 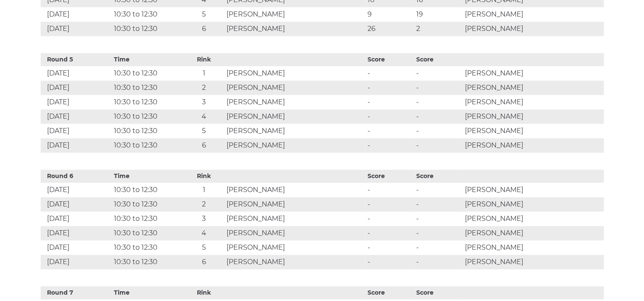 What do you see at coordinates (204, 233) in the screenshot?
I see `td: 4` at bounding box center [204, 233].